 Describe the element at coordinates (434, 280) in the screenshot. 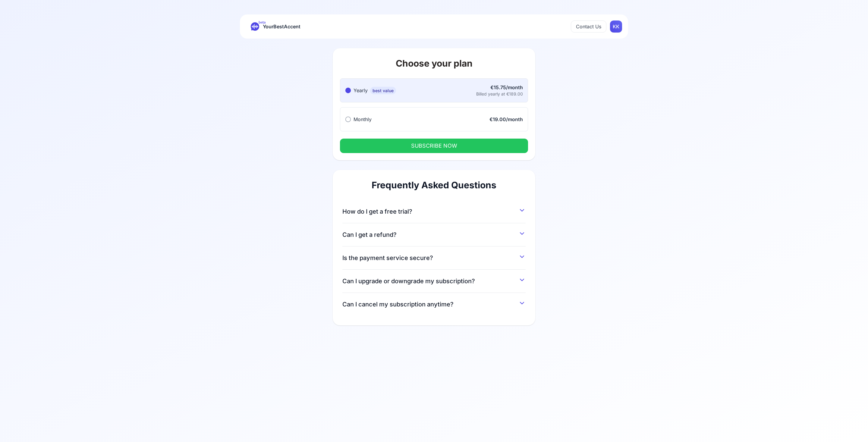

I see `button: Can I upgrade or downgrade my subscription?` at that location.